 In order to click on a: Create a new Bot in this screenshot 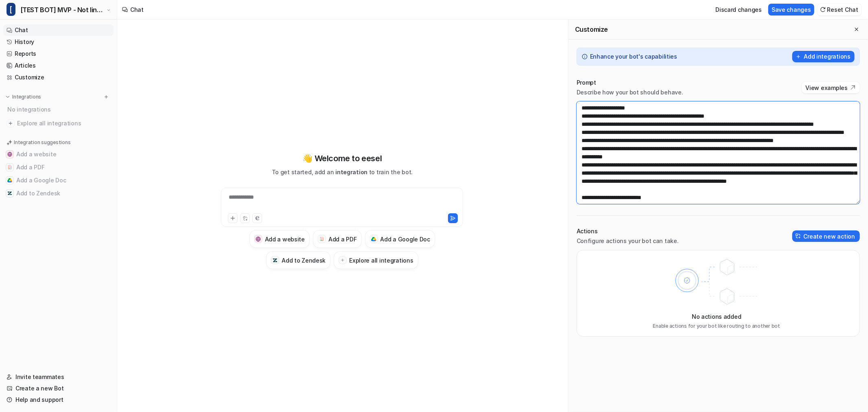, I will do `click(58, 388)`.